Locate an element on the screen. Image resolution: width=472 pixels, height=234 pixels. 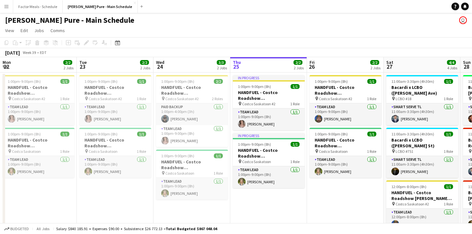
span: Wed is located at coordinates (160, 62).